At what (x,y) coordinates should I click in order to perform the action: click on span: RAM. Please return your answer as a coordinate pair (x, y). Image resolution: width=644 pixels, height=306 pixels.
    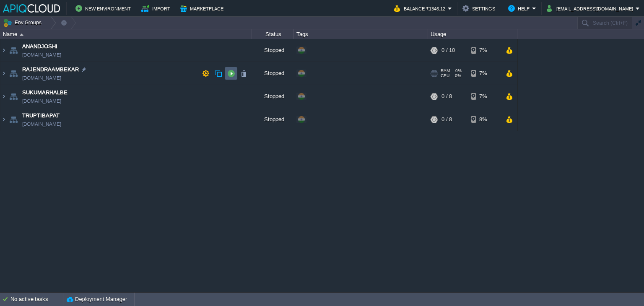
    Looking at the image, I should click on (445, 71).